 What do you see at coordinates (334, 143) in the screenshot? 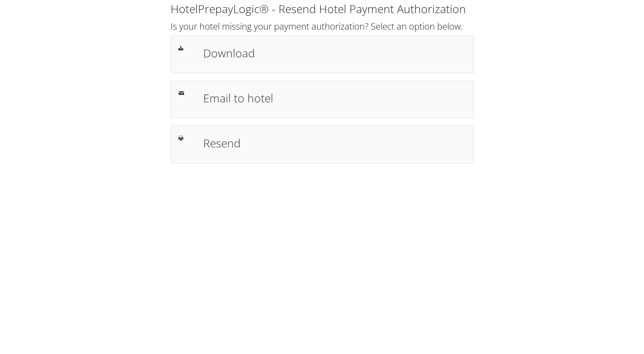
I see `h1: Resend` at bounding box center [334, 143].